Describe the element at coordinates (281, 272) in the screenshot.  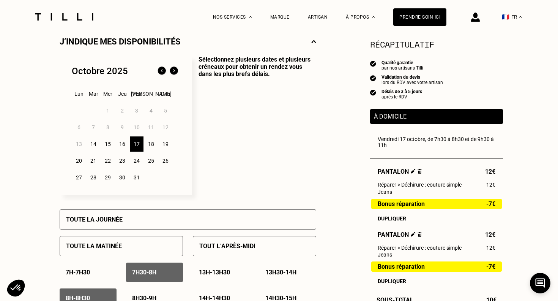
I see `p: 13h30 - 14h` at that location.